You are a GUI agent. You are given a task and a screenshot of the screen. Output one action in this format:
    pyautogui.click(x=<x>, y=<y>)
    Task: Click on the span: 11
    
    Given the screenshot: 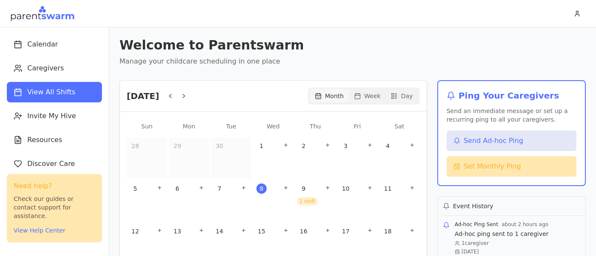 What is the action you would take?
    pyautogui.click(x=388, y=189)
    